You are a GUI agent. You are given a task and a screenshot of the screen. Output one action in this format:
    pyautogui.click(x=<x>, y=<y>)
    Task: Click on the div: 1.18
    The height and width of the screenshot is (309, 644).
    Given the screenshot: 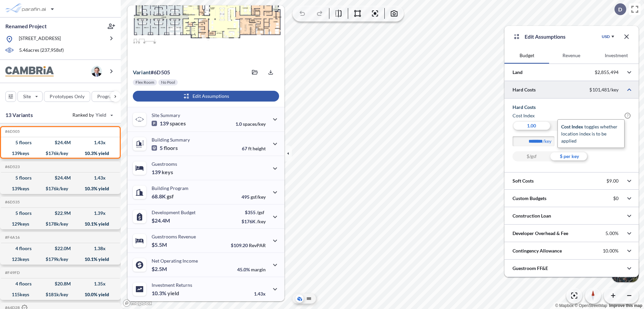 What is the action you would take?
    pyautogui.click(x=569, y=126)
    